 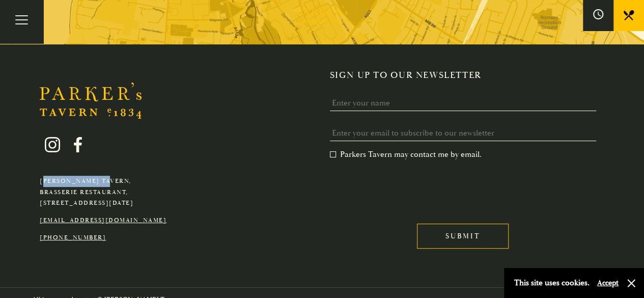 I want to click on input: Enter your email to subscribe to our newsletter, so click(x=463, y=133).